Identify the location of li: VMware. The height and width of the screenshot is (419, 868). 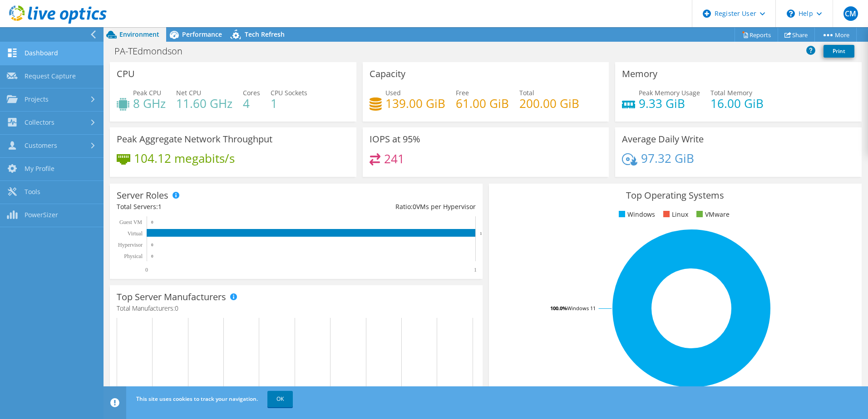
(712, 215).